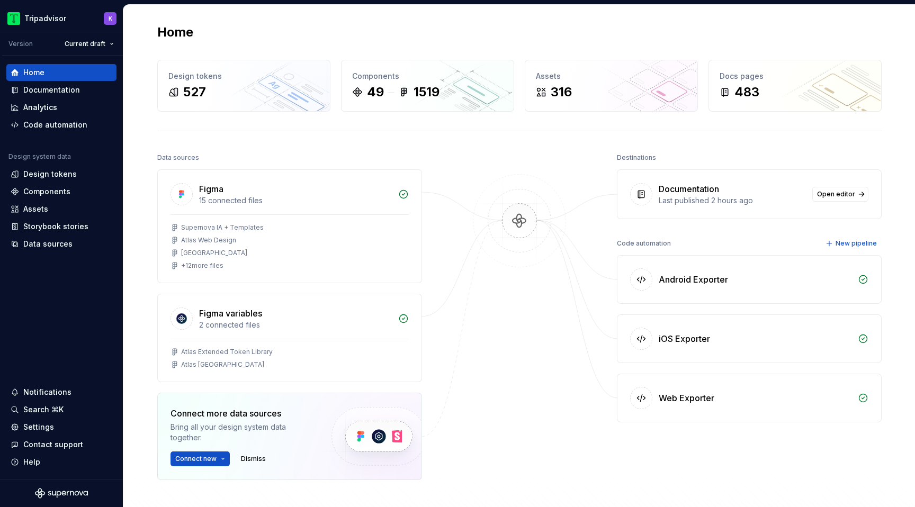 The image size is (915, 507). I want to click on button: New pipeline, so click(852, 244).